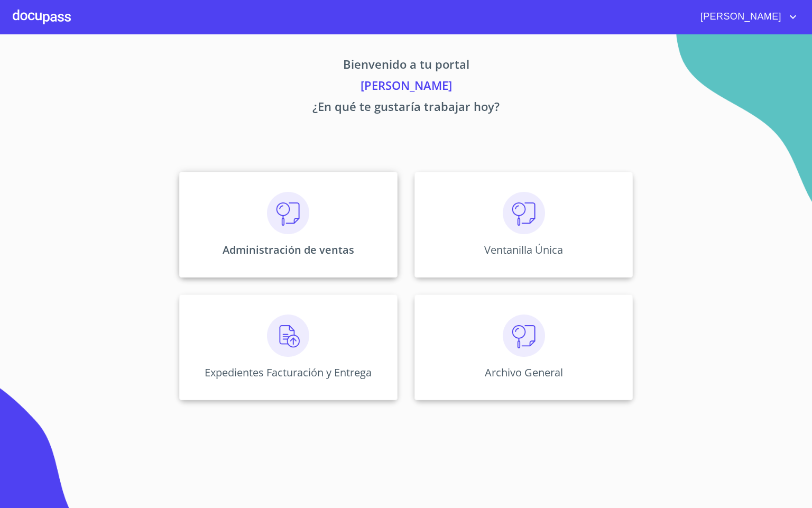  Describe the element at coordinates (745, 17) in the screenshot. I see `button: account of current user` at that location.